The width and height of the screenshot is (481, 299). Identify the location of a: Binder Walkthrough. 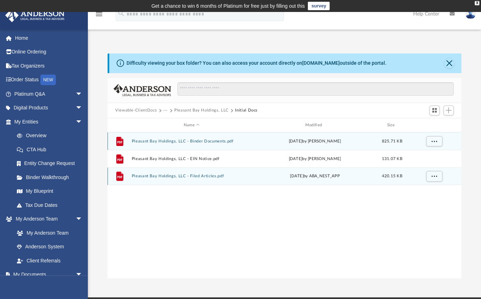
(51, 177).